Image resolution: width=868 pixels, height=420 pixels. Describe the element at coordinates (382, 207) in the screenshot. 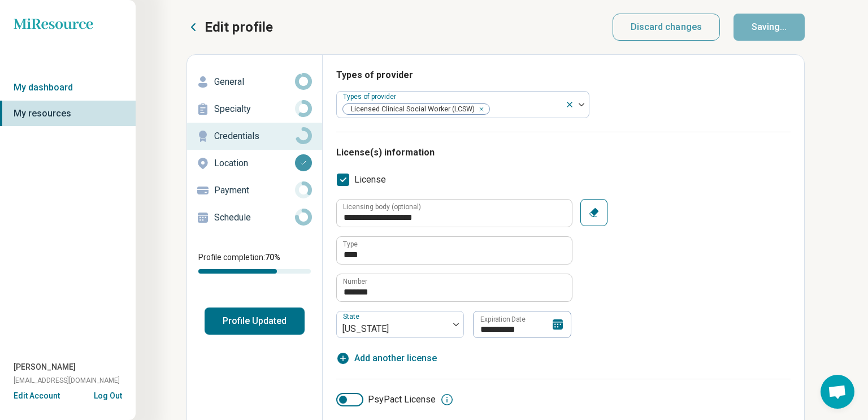

I see `label: Licensing body (optional)` at that location.